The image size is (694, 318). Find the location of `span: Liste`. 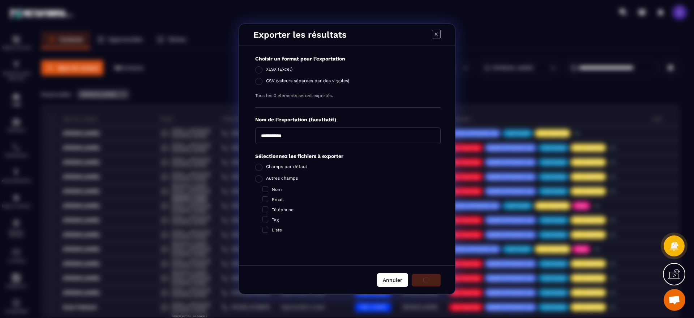

span: Liste is located at coordinates (277, 230).